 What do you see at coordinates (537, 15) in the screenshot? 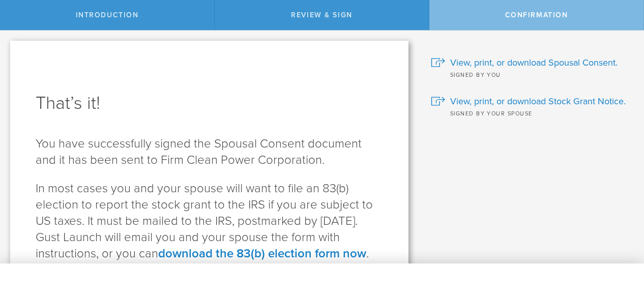
I see `span: Confirmation` at bounding box center [537, 15].